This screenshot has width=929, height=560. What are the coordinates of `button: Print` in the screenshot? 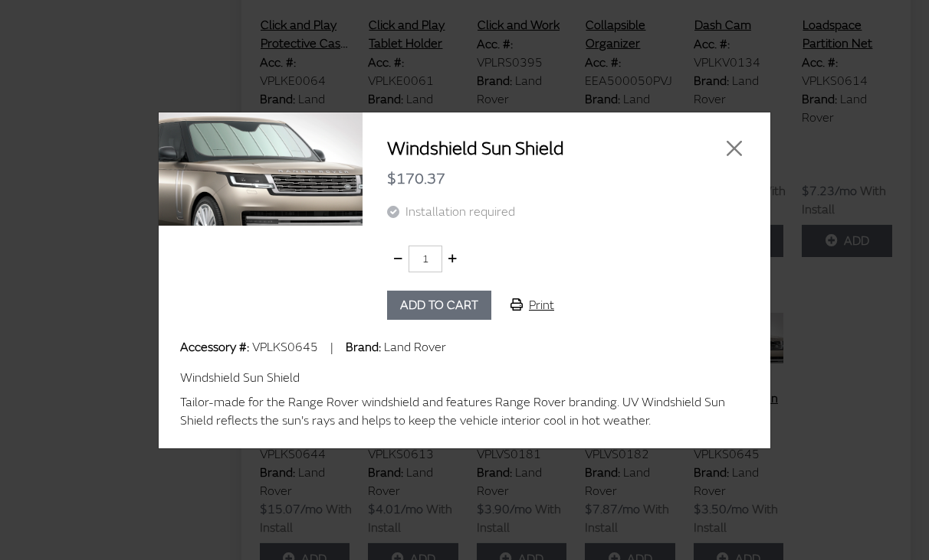 It's located at (532, 306).